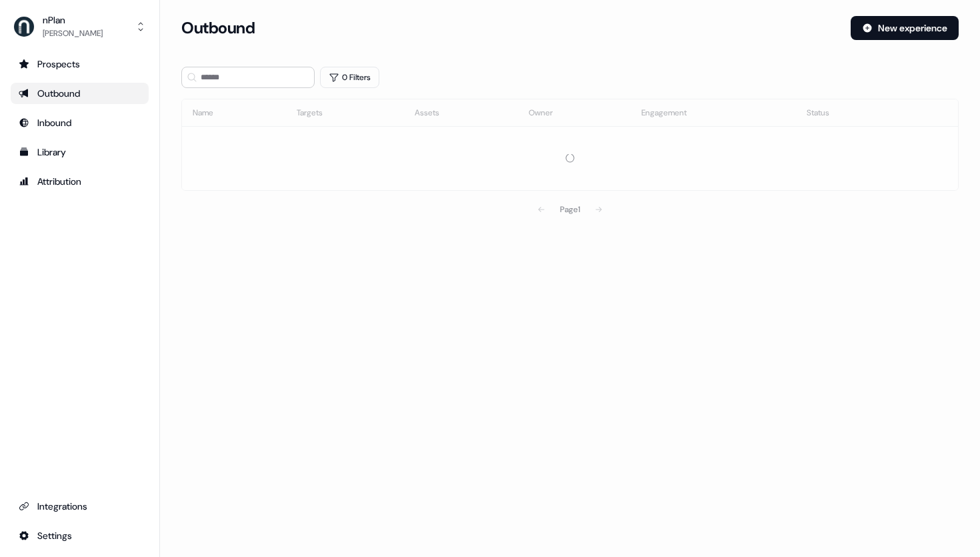 This screenshot has width=980, height=557. What do you see at coordinates (79, 182) in the screenshot?
I see `div: Attribution` at bounding box center [79, 182].